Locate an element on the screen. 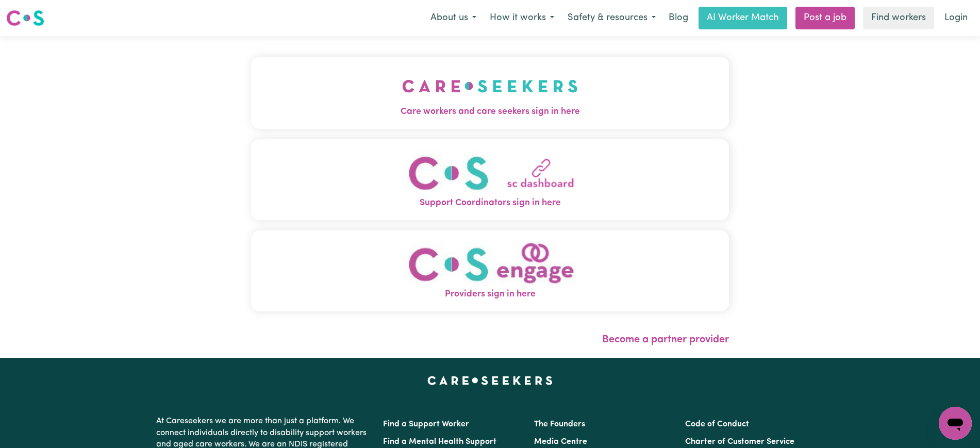 This screenshot has width=980, height=448. a: Find a Support Worker is located at coordinates (426, 424).